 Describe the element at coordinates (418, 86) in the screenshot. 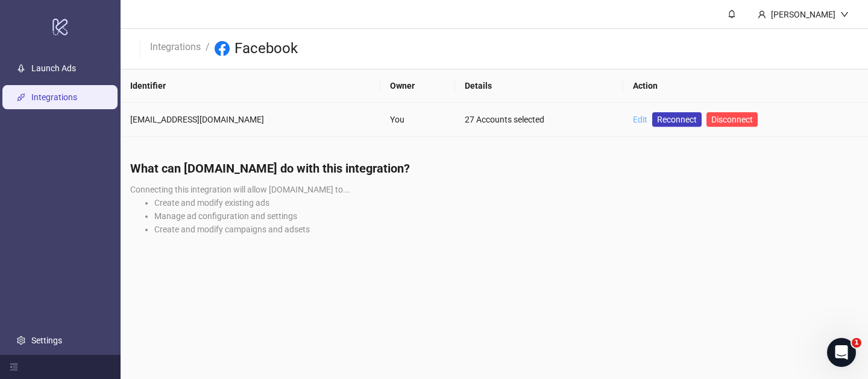

I see `th: Owner` at that location.